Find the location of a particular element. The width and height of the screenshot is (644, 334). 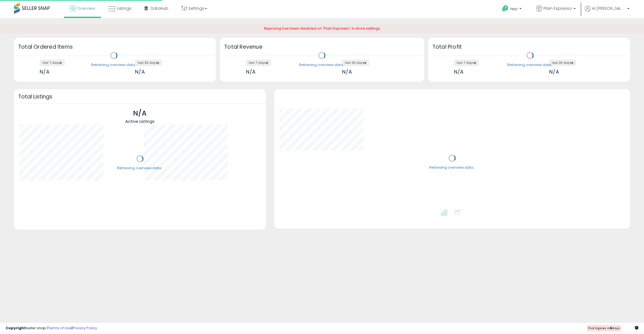

span: Overview is located at coordinates (86, 8).